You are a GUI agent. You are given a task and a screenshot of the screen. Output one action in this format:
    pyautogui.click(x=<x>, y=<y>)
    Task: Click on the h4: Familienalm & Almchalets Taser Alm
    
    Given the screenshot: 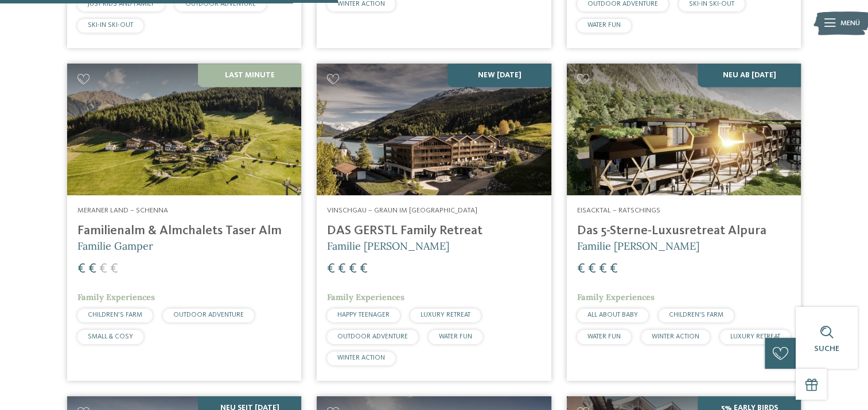 What is the action you would take?
    pyautogui.click(x=184, y=231)
    